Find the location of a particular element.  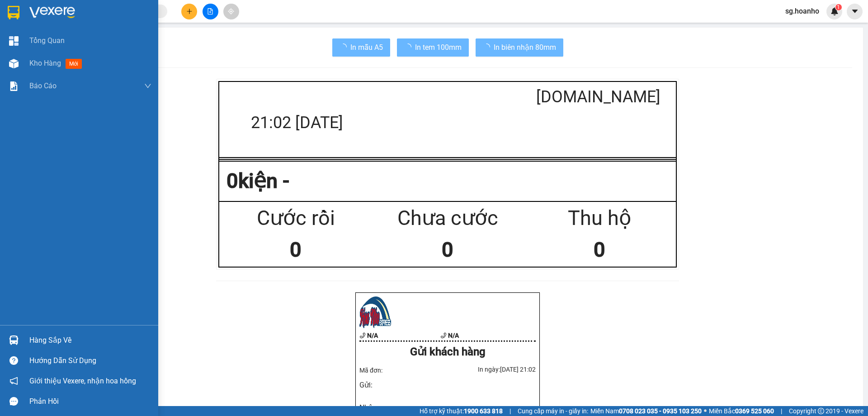

strong: 0369 525 060 is located at coordinates (755, 411).